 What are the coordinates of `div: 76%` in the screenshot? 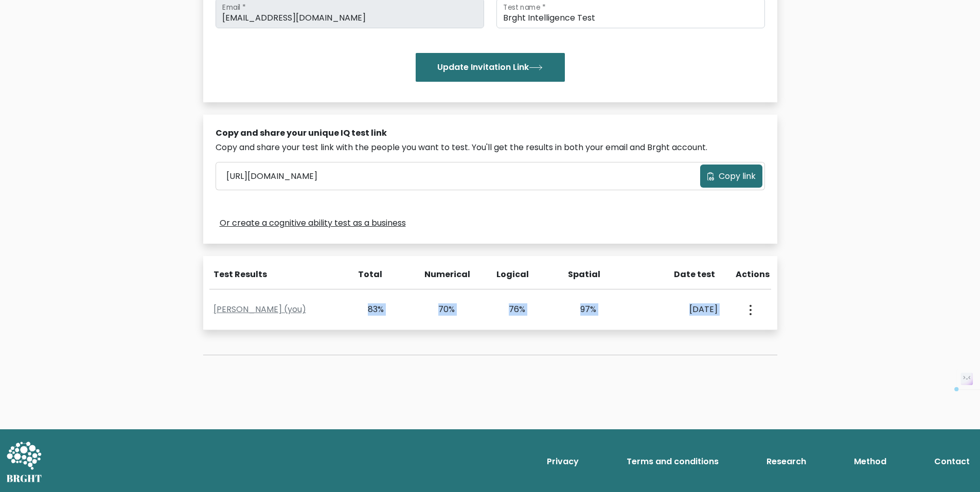 It's located at (510, 309).